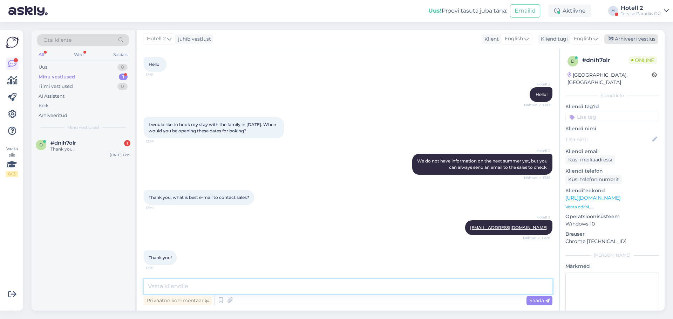  Describe the element at coordinates (539, 301) in the screenshot. I see `span: Saada` at that location.